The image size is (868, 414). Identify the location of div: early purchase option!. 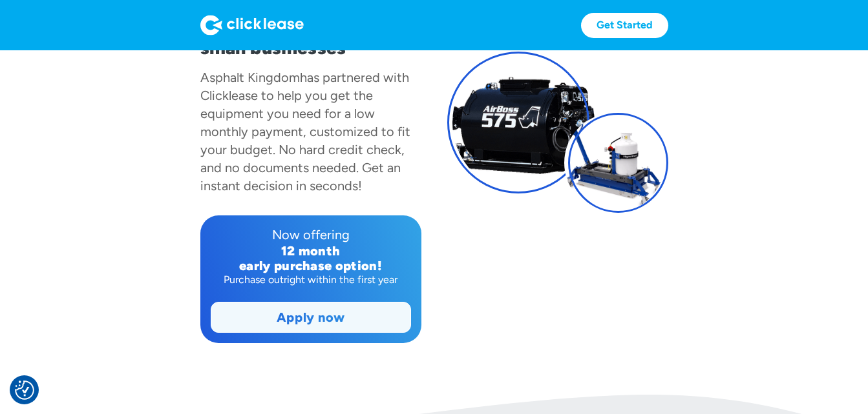
(311, 266).